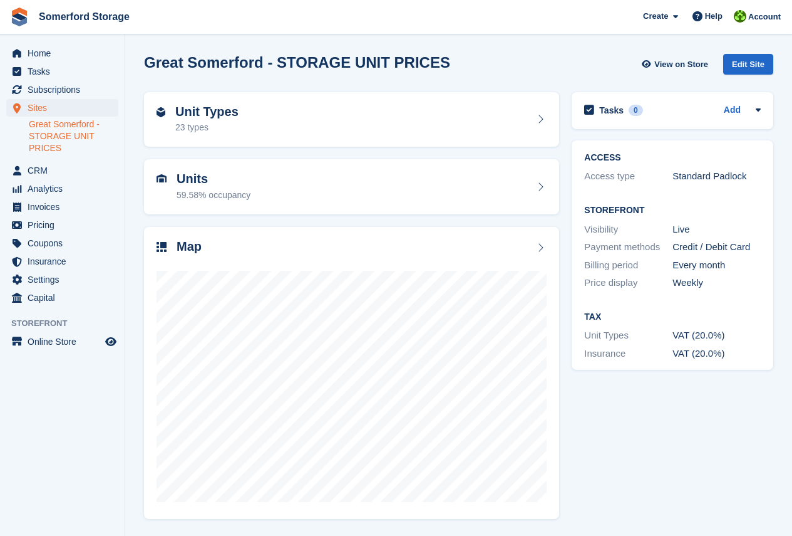  I want to click on div: Unit Types, so click(628, 335).